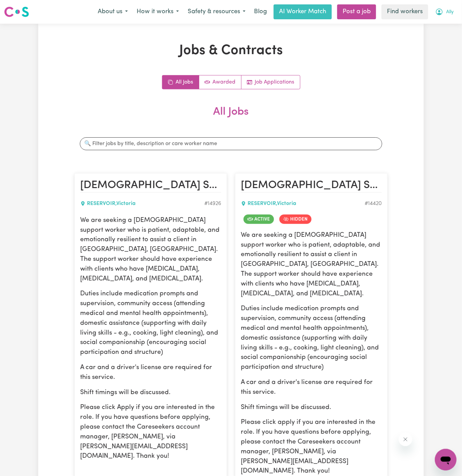 The width and height of the screenshot is (462, 476). I want to click on span: Ally, so click(450, 12).